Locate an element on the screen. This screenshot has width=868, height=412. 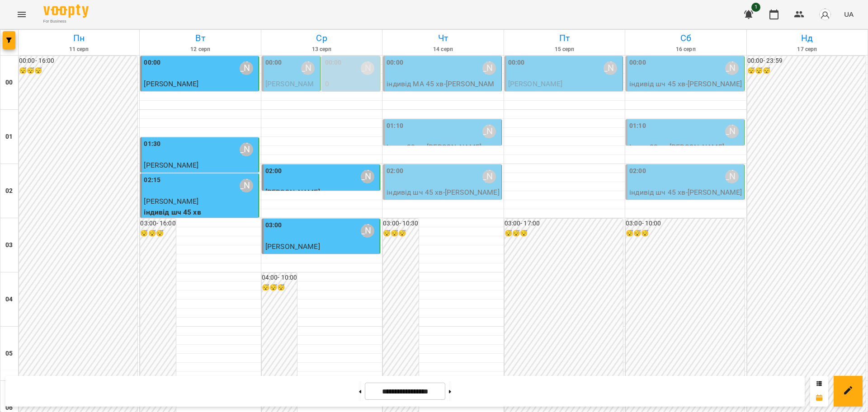
h6: 03 is located at coordinates (9, 245).